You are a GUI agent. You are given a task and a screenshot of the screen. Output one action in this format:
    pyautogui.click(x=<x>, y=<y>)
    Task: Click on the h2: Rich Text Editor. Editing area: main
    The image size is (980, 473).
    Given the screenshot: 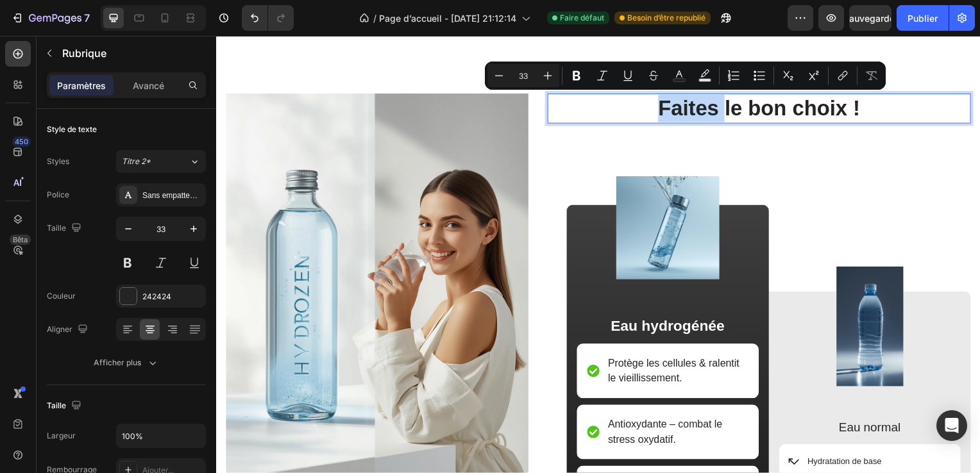 What is the action you would take?
    pyautogui.click(x=547, y=73)
    